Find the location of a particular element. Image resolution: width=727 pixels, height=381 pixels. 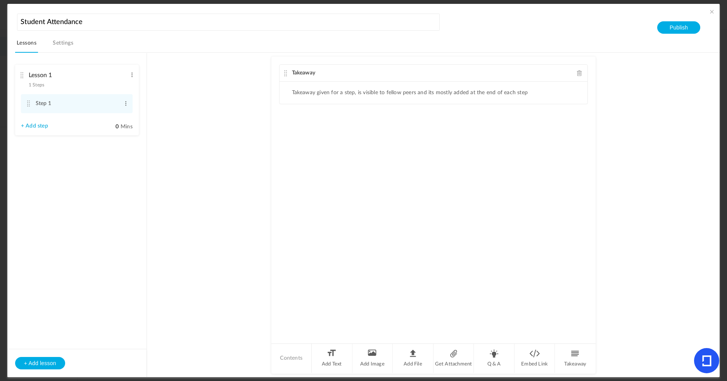

li: Get Attachment is located at coordinates (453, 358).